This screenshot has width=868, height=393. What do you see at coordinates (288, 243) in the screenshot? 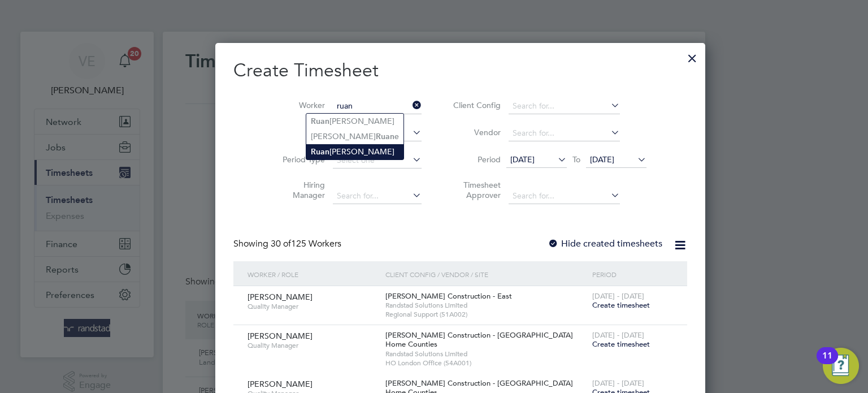
I see `div: Showing` at bounding box center [288, 243].